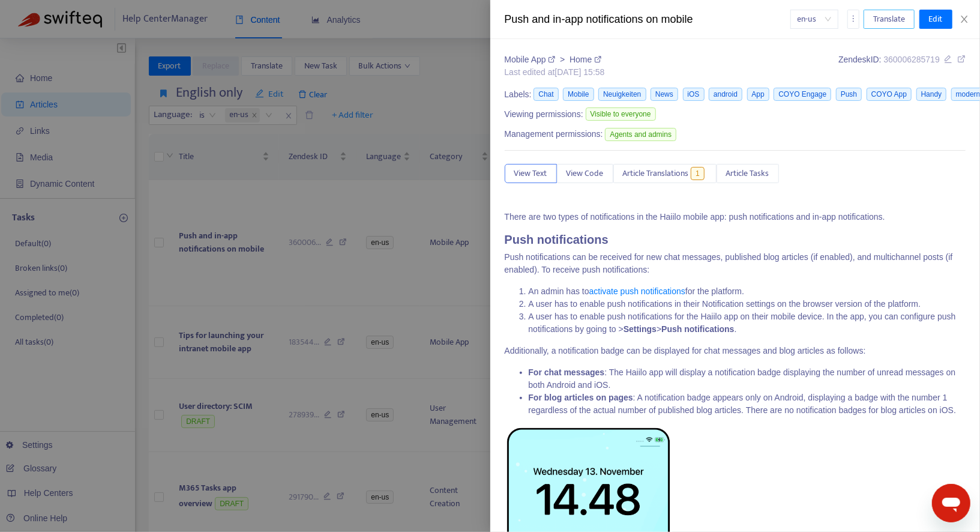 This screenshot has height=532, width=980. What do you see at coordinates (889, 19) in the screenshot?
I see `span: Translate` at bounding box center [889, 19].